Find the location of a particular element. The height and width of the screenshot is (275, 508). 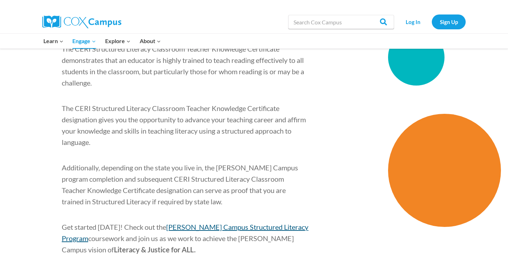

nav: Secondary Navigation is located at coordinates (432, 22).